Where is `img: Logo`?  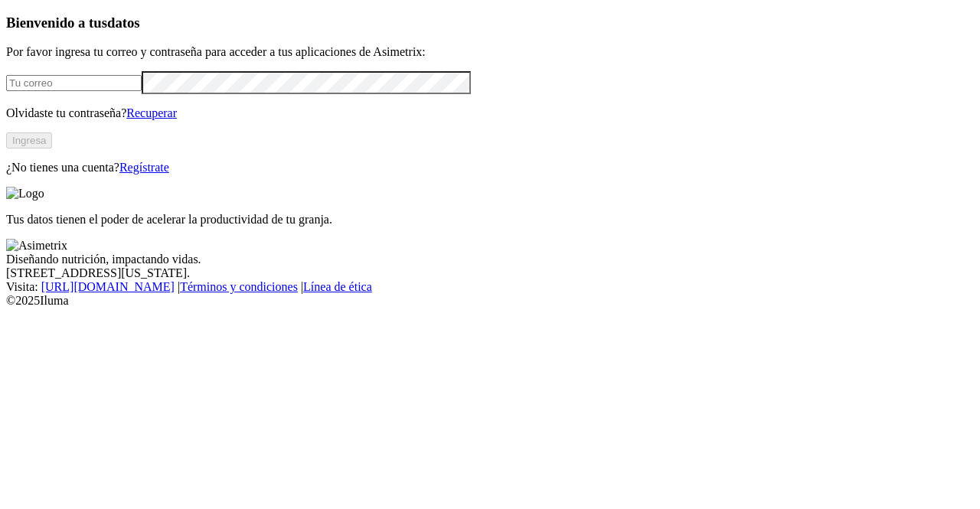 img: Logo is located at coordinates (25, 194).